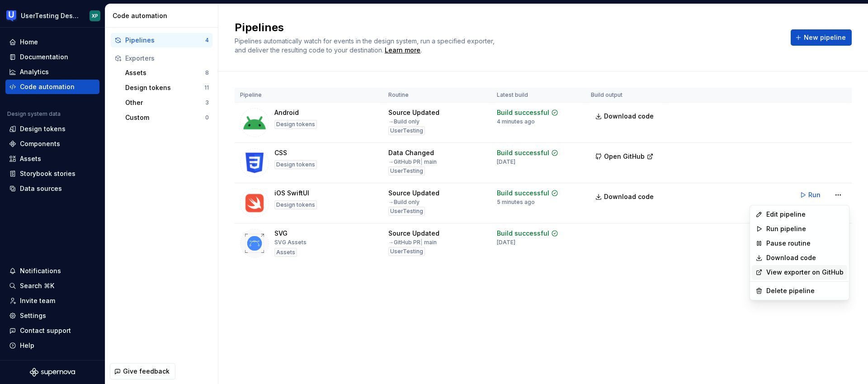  Describe the element at coordinates (805, 258) in the screenshot. I see `a: Download code` at that location.